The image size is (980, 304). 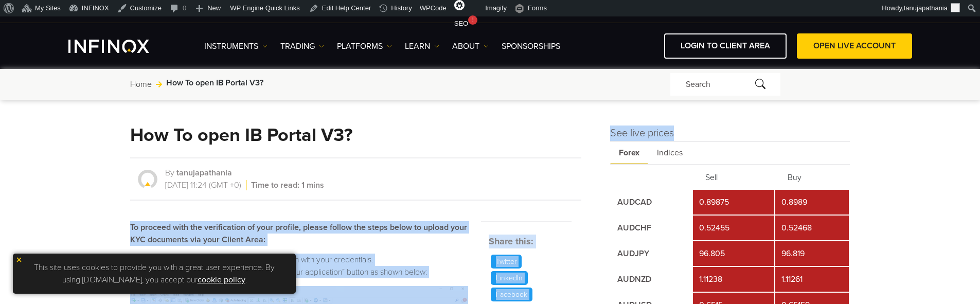 What do you see at coordinates (170, 173) in the screenshot?
I see `span: By` at bounding box center [170, 173].